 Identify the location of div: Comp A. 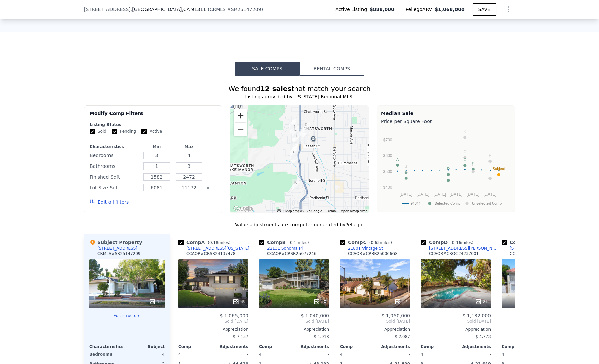
(206, 242).